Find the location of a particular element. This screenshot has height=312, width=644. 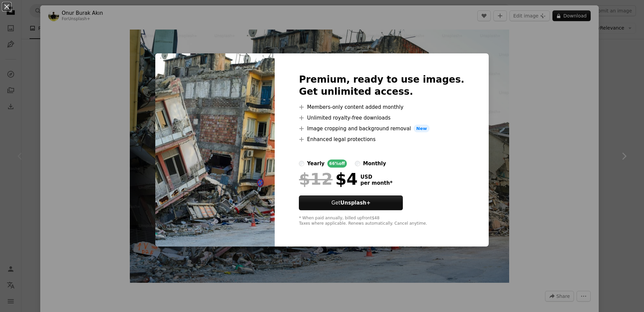

li: Unlimited royalty-free downloads is located at coordinates (381, 118).